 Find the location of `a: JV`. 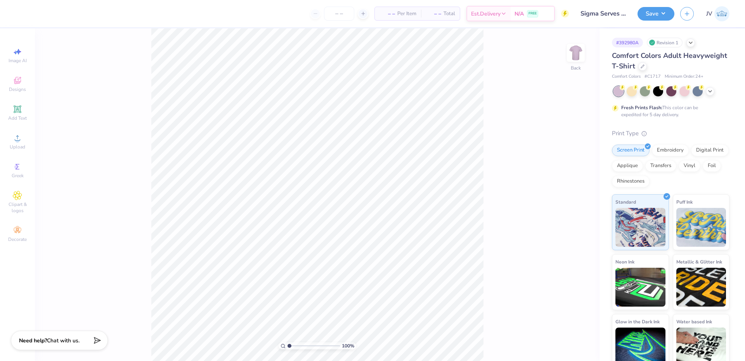

a: JV is located at coordinates (718, 14).